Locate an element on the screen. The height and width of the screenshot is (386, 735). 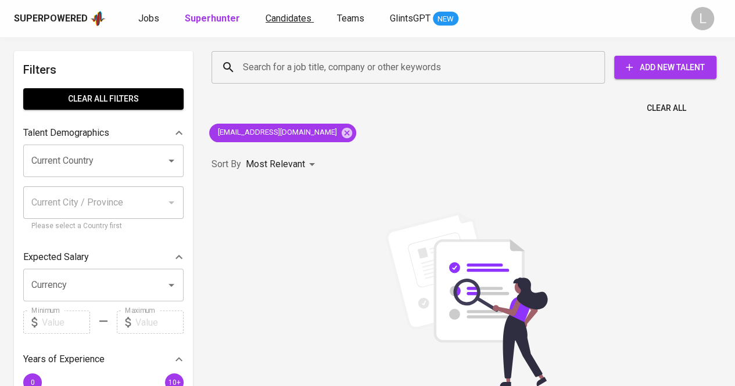
div: Superpowered is located at coordinates (51, 19).